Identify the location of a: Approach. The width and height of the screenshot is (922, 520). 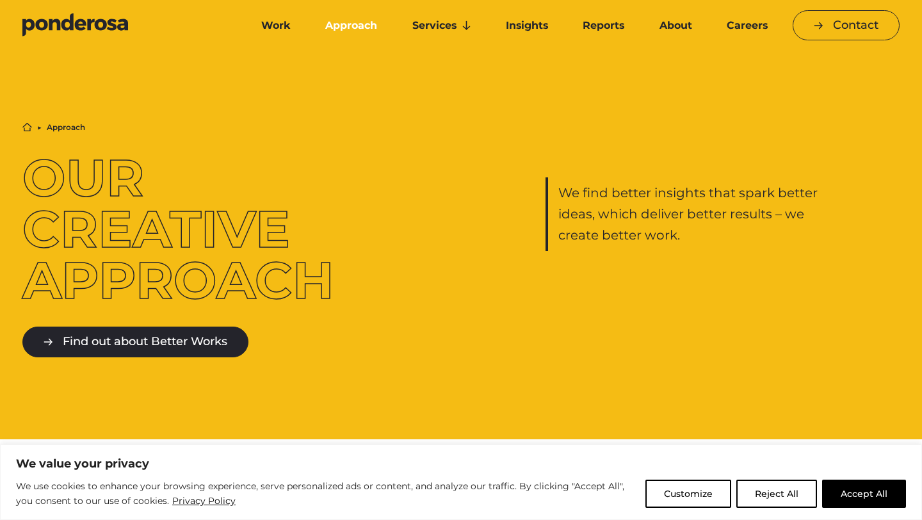
(351, 26).